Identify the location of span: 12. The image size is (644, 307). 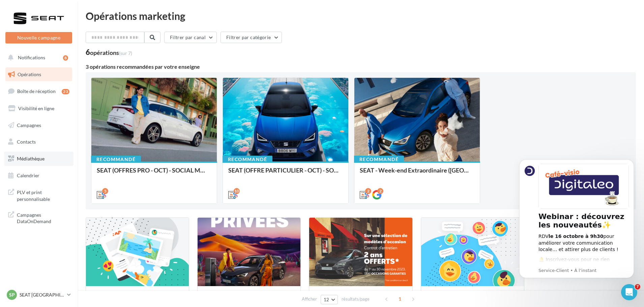
(326, 300).